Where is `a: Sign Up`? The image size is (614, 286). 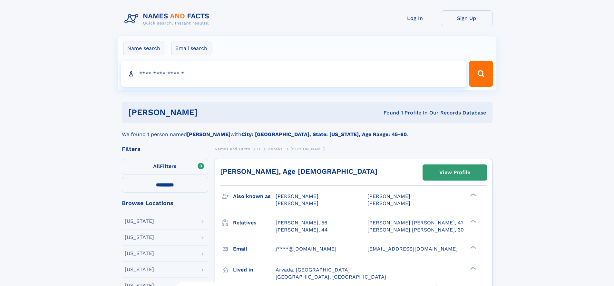 a: Sign Up is located at coordinates (466, 18).